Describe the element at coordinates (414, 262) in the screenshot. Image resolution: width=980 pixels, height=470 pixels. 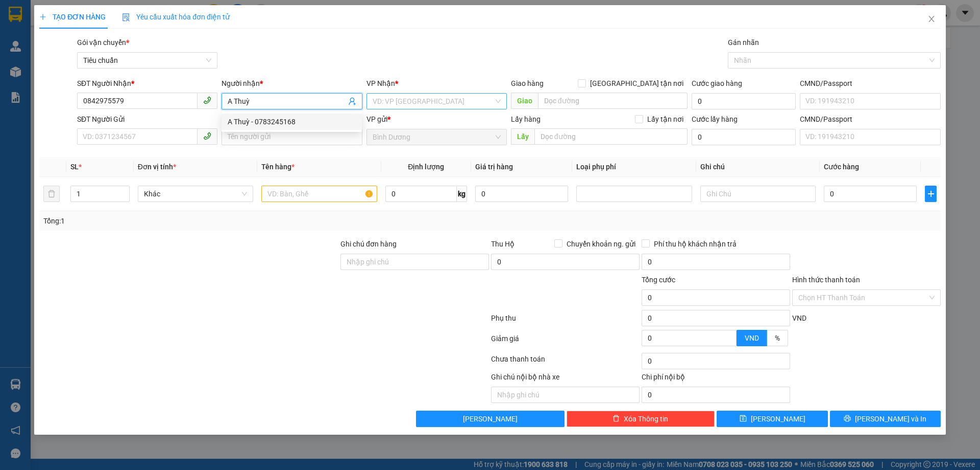
I see `input: Ghi chú đơn hàng` at that location.